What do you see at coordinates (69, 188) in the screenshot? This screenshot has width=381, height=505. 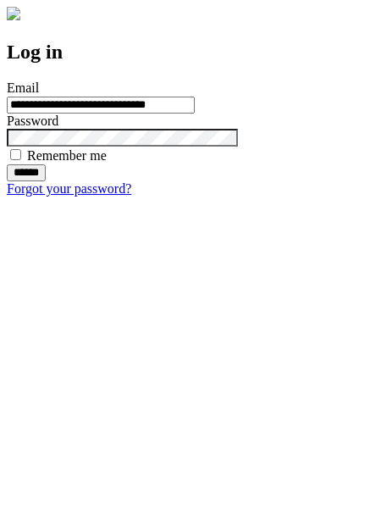 I see `a: Forgot your password?` at bounding box center [69, 188].